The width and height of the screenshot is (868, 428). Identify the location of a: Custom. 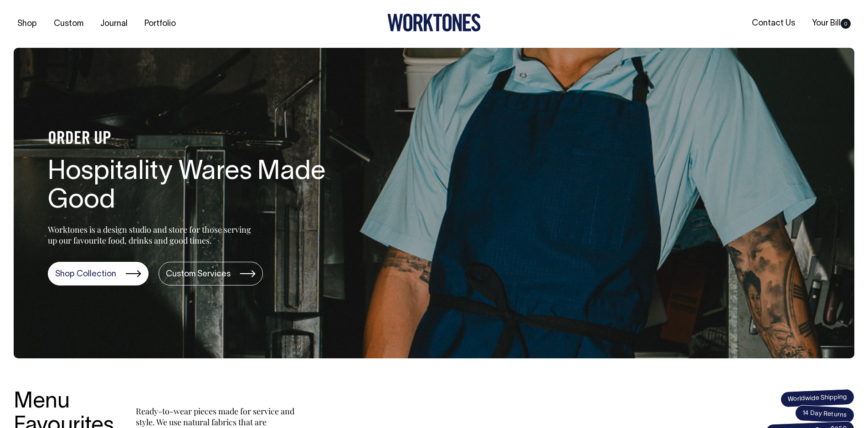
(69, 24).